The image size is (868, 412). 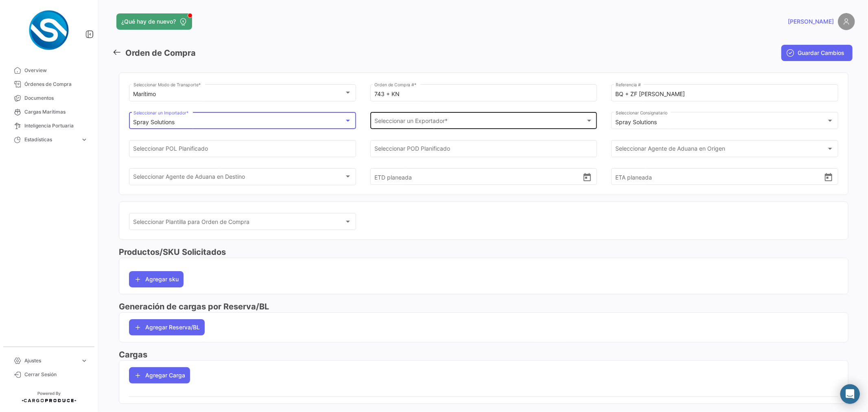 I want to click on a: Órdenes de Compra, so click(x=49, y=84).